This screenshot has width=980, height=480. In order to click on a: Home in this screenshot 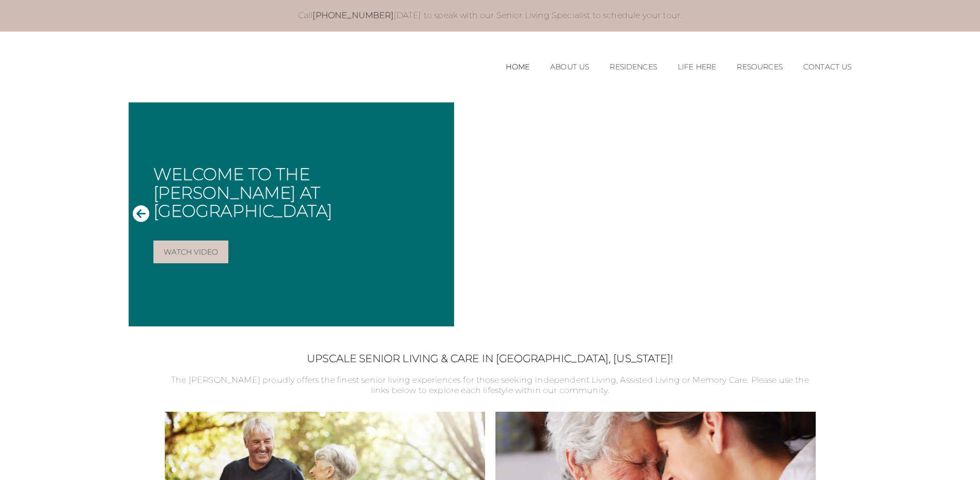, I will do `click(518, 67)`.